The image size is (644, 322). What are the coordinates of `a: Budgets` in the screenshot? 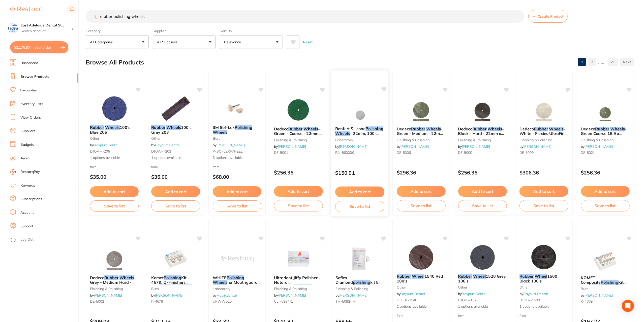 It's located at (27, 145).